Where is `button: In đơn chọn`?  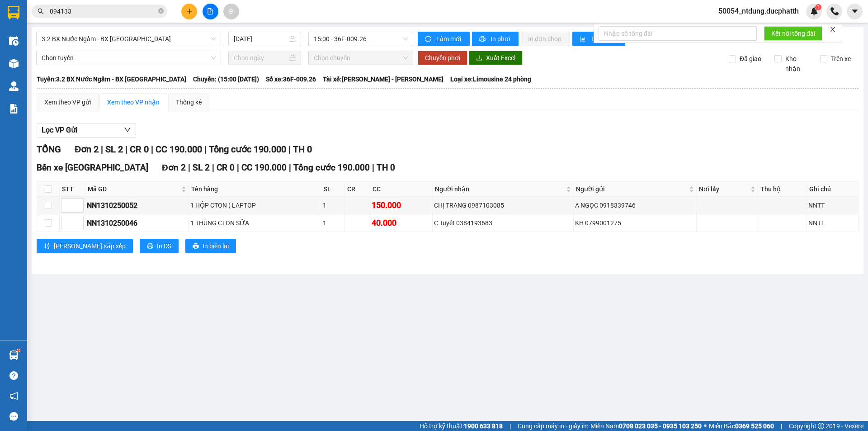
button: In đơn chọn is located at coordinates (546, 39).